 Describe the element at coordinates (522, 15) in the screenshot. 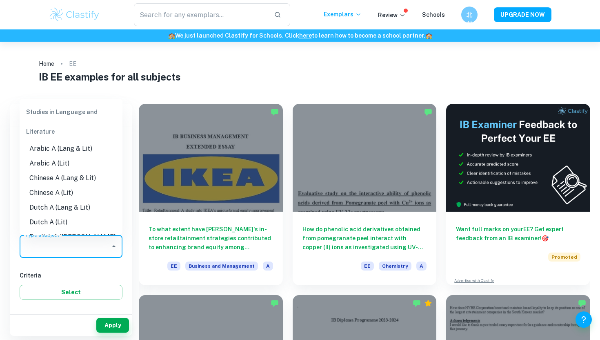

I see `button: UPGRADE NOW` at that location.